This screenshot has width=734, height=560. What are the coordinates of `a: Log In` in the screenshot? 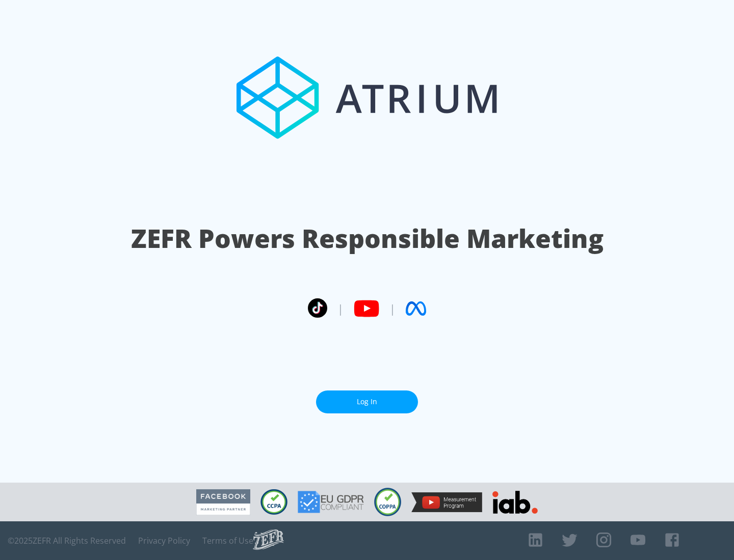 It's located at (367, 401).